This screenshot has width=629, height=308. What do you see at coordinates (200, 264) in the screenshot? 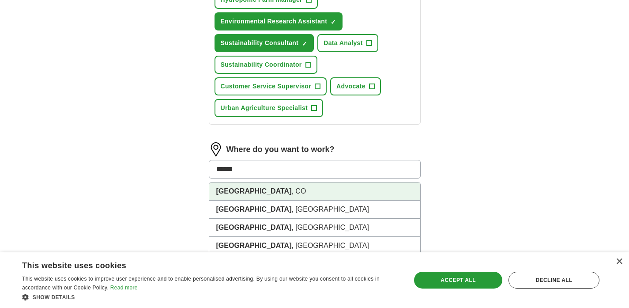
I see `div: This website uses cookies` at bounding box center [200, 264].